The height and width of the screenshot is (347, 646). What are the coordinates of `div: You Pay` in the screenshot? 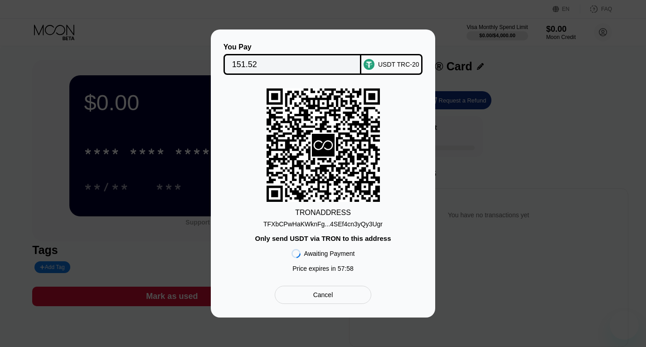 It's located at (292, 47).